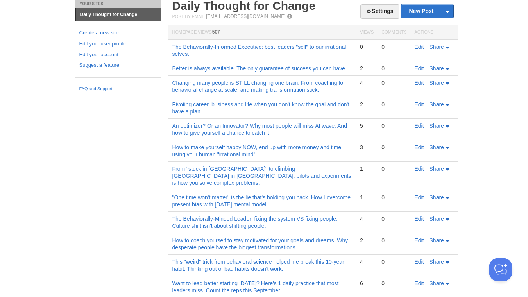 The image size is (528, 297). Describe the element at coordinates (259, 266) in the screenshot. I see `a: This "weird" trick from behavioral science helped me break this 10-year habit. Thinking out of ba...` at that location.